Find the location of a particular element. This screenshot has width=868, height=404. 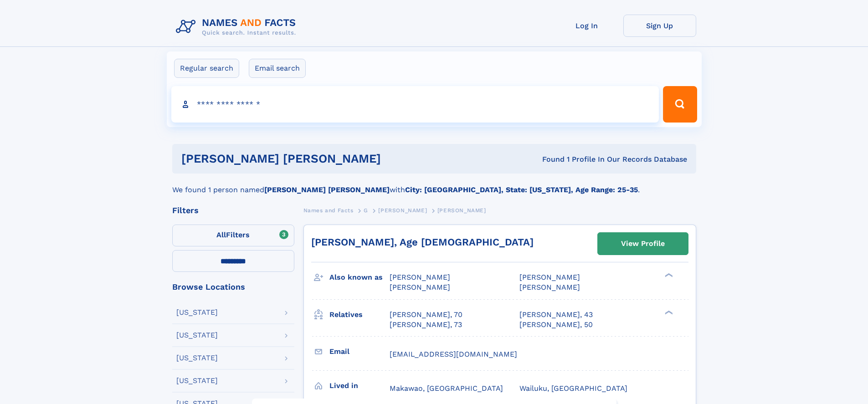

span: All is located at coordinates (221, 234).